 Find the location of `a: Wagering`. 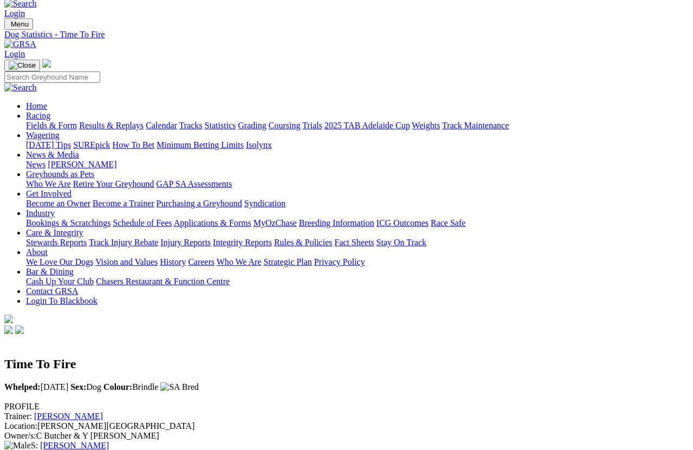

a: Wagering is located at coordinates (43, 135).